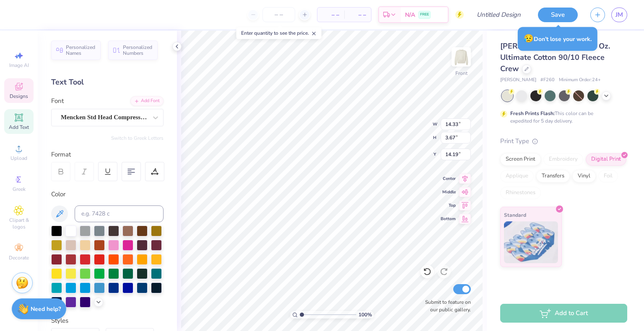 The height and width of the screenshot is (331, 644). I want to click on span: Decorate, so click(19, 258).